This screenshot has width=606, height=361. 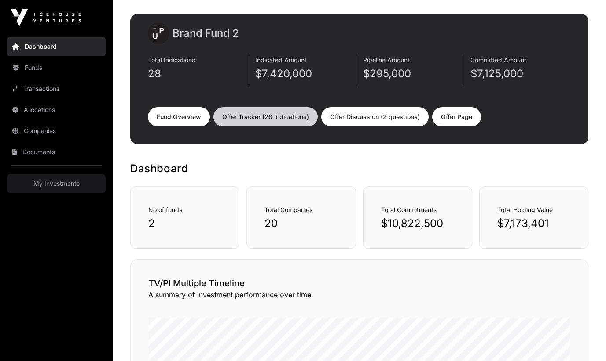 I want to click on h2: Brand Fund 2, so click(x=205, y=33).